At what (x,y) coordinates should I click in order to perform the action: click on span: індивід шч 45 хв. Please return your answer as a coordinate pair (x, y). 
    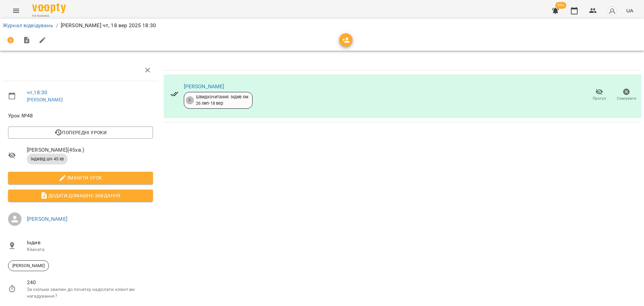
    Looking at the image, I should click on (48, 159).